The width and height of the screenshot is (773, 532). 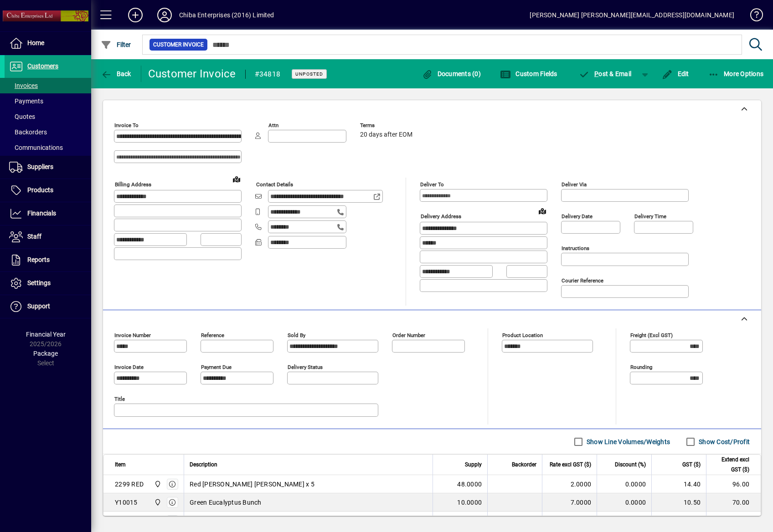 I want to click on span: Quotes, so click(x=22, y=116).